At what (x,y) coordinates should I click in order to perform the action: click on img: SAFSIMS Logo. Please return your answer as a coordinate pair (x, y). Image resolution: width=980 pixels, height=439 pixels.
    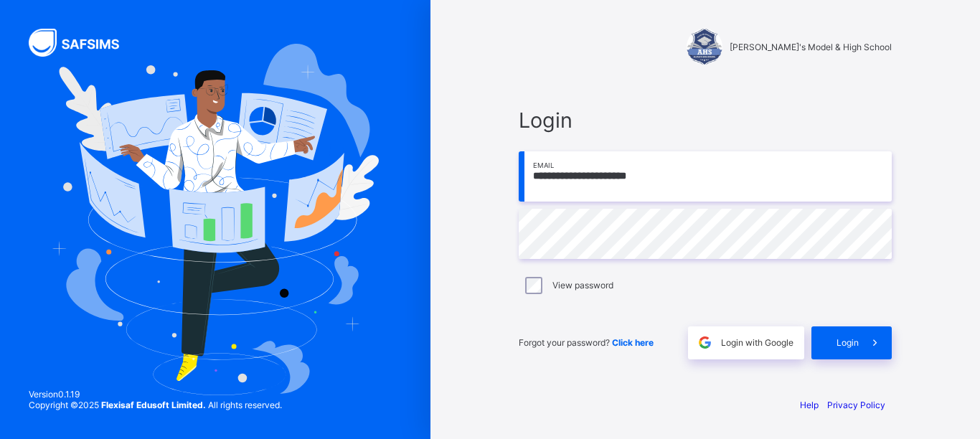
    Looking at the image, I should click on (82, 42).